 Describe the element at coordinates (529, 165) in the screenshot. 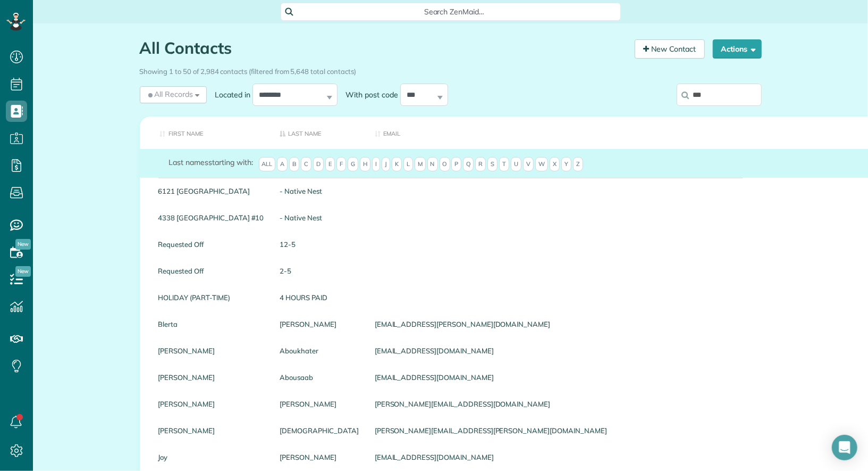

I see `span: V` at that location.